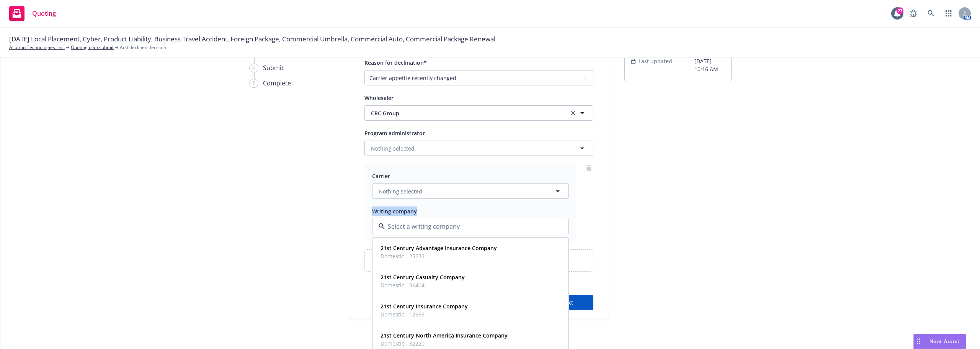 This screenshot has width=980, height=349. Describe the element at coordinates (379, 98) in the screenshot. I see `span: Wholesaler` at that location.